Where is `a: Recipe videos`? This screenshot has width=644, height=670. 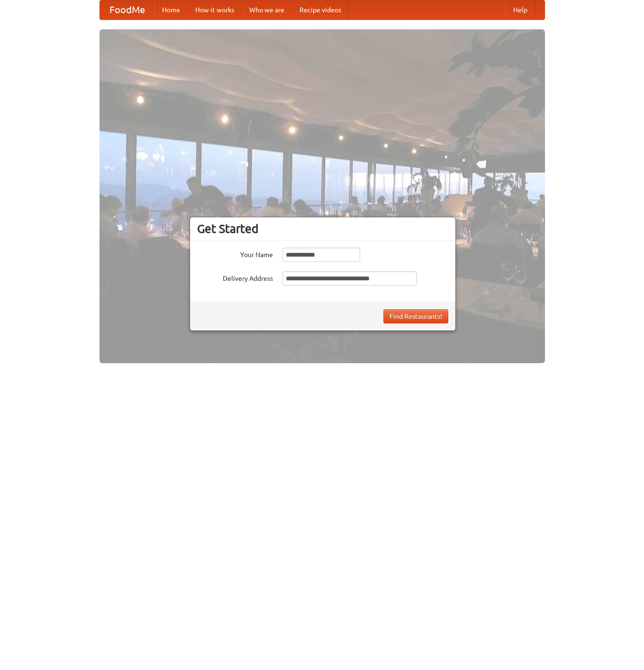
a: Recipe videos is located at coordinates (320, 10).